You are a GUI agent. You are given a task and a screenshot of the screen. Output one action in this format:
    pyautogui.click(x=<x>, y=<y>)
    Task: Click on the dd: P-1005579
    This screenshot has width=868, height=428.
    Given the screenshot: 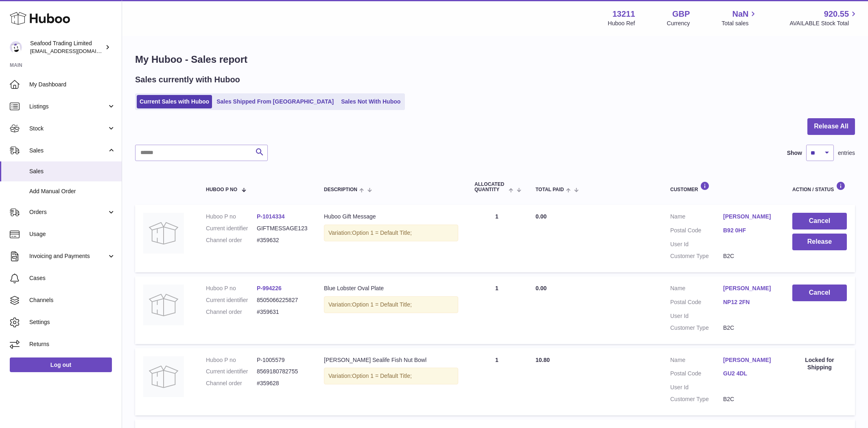 What is the action you would take?
    pyautogui.click(x=282, y=360)
    